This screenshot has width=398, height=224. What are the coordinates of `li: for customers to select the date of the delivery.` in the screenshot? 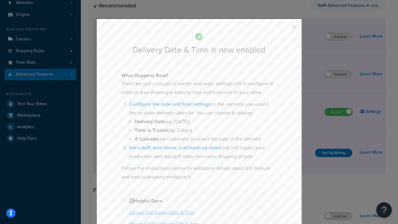 It's located at (206, 139).